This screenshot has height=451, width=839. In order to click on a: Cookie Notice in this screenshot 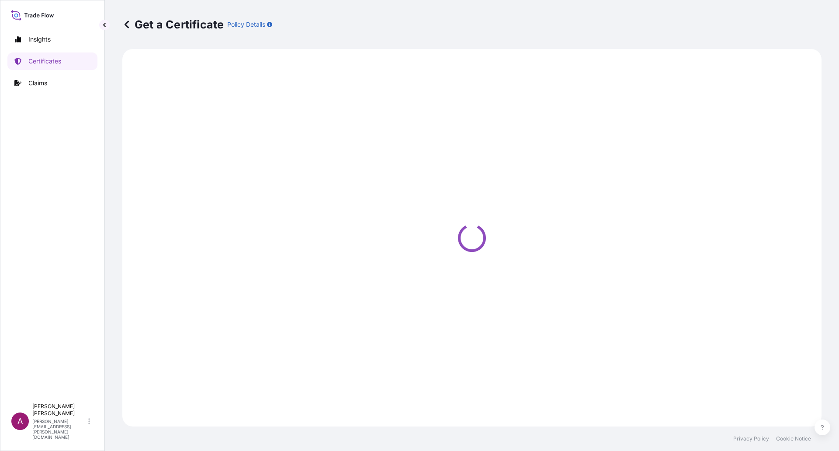, I will do `click(794, 438)`.